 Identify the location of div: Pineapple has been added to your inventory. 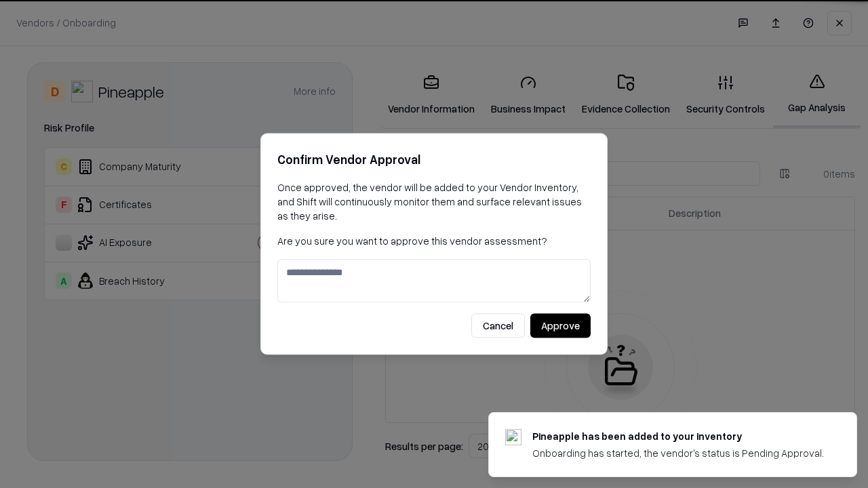
(678, 436).